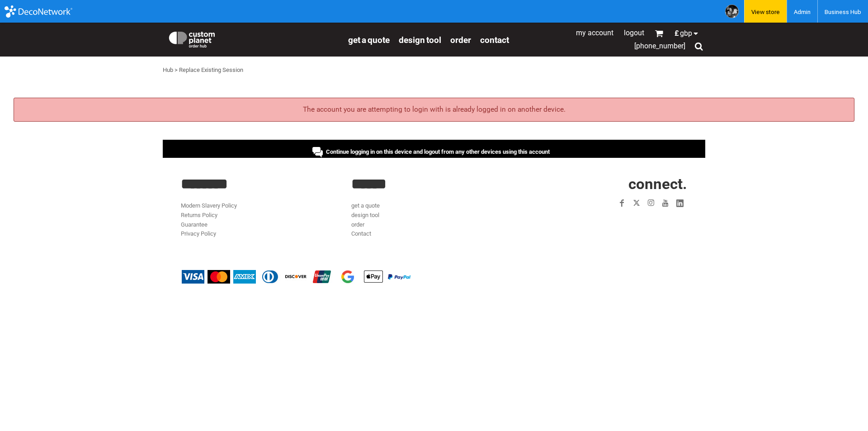 This screenshot has height=431, width=868. Describe the element at coordinates (271, 277) in the screenshot. I see `img: Diners Club` at that location.